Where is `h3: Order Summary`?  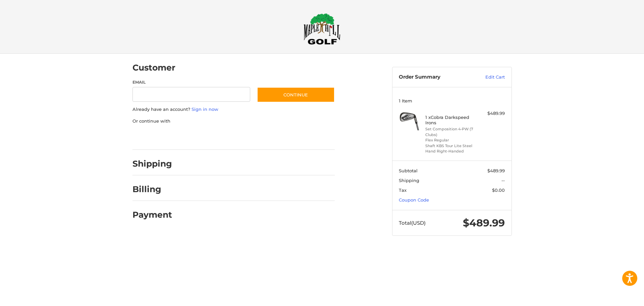
h3: Order Summary is located at coordinates (435, 77).